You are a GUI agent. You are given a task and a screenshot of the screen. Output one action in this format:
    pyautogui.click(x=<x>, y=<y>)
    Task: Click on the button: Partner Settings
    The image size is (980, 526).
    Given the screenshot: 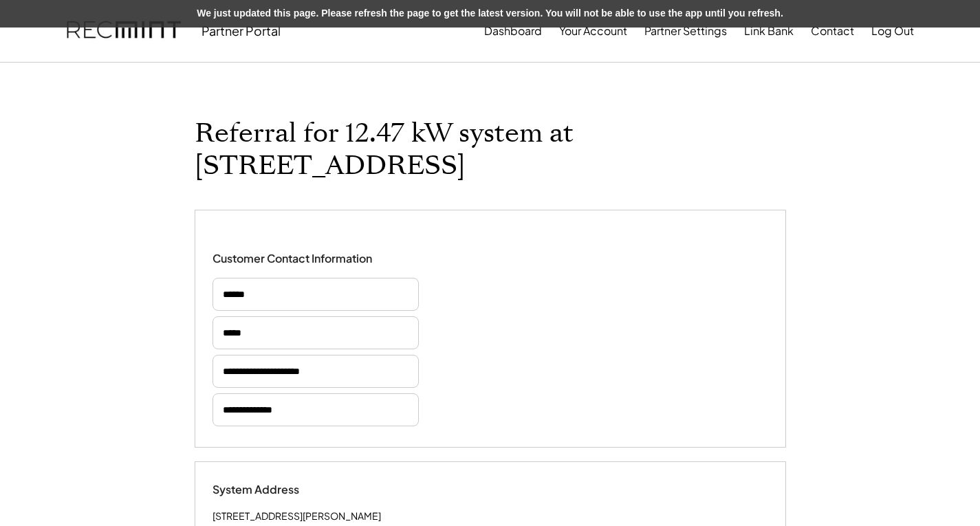 What is the action you would take?
    pyautogui.click(x=685, y=31)
    